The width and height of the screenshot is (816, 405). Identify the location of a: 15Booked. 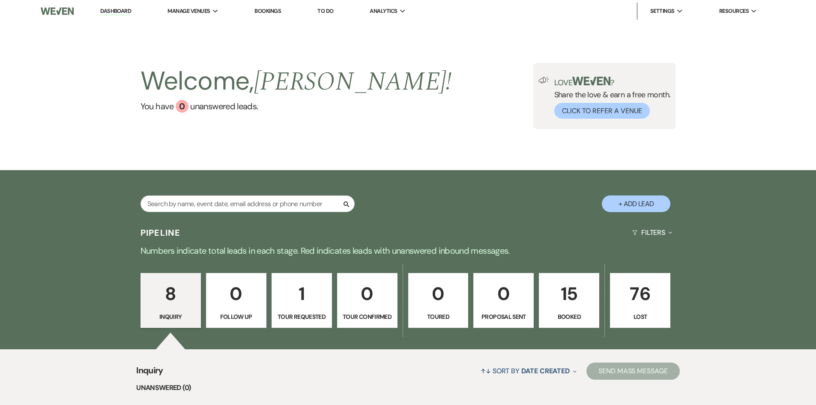
(569, 300).